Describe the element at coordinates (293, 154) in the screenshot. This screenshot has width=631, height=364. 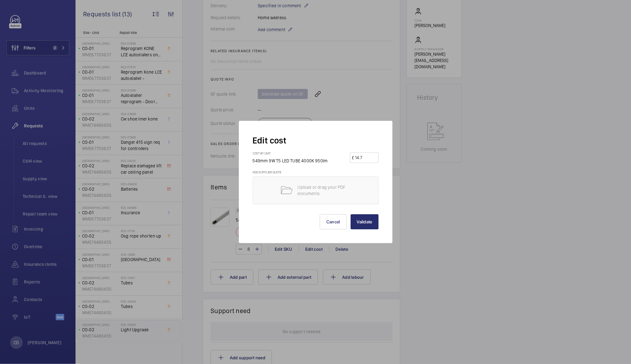
I see `h3: Cost by unit` at that location.